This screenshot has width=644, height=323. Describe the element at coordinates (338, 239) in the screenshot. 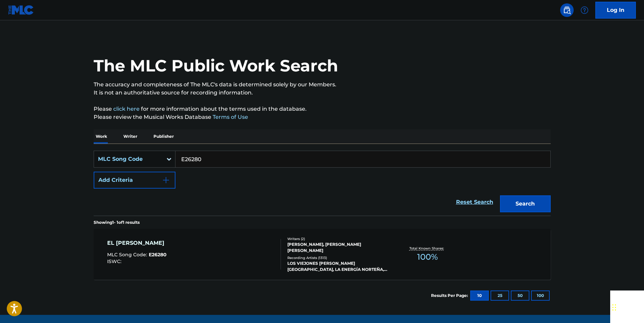

I see `div: Writers ( 2 )` at that location.